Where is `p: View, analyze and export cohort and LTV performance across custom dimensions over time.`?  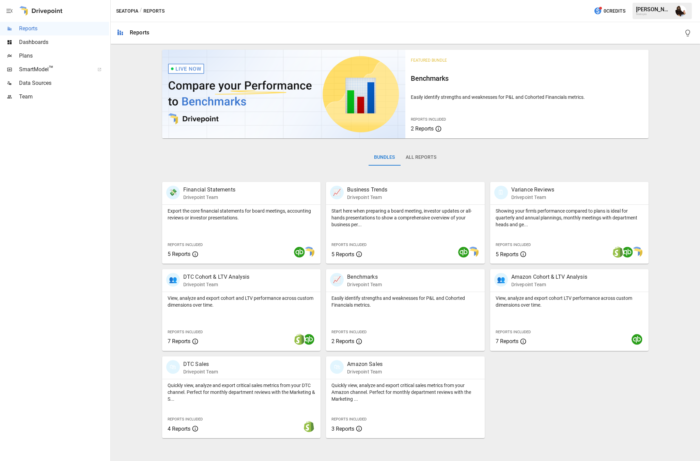 p: View, analyze and export cohort and LTV performance across custom dimensions over time. is located at coordinates (241, 302).